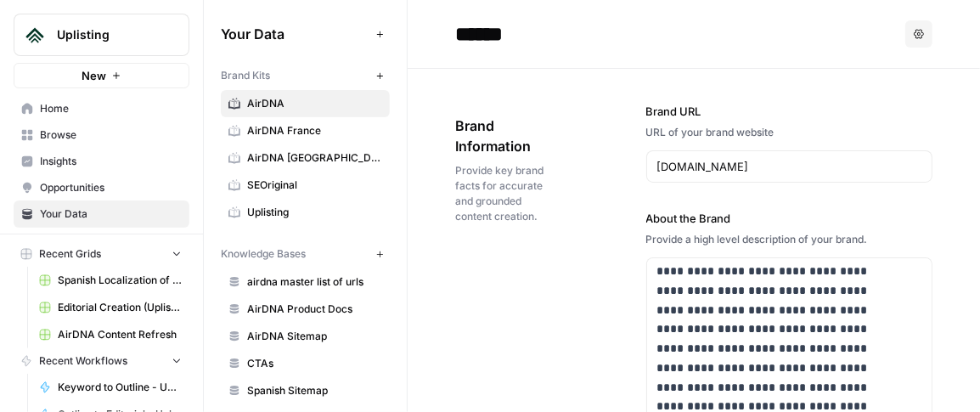 Image resolution: width=980 pixels, height=412 pixels. I want to click on button: Workspace: Uplisting, so click(101, 35).